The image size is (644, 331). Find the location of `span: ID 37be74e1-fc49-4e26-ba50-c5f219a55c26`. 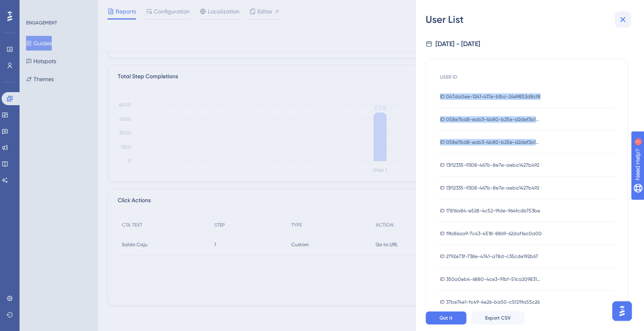

span: ID 37be74e1-fc49-4e26-ba50-c5f219a55c26 is located at coordinates (490, 302).